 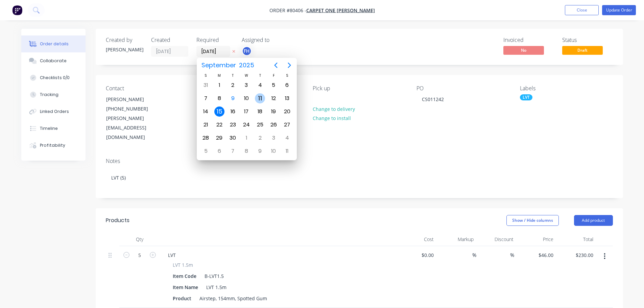 I want to click on div: Notes, so click(x=359, y=161).